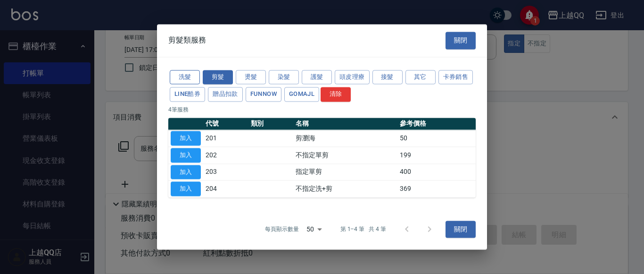 This screenshot has width=644, height=274. Describe the element at coordinates (322, 109) in the screenshot. I see `p: 4 筆服務` at that location.